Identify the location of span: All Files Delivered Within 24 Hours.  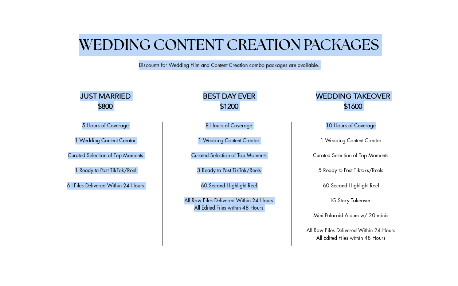
(105, 185).